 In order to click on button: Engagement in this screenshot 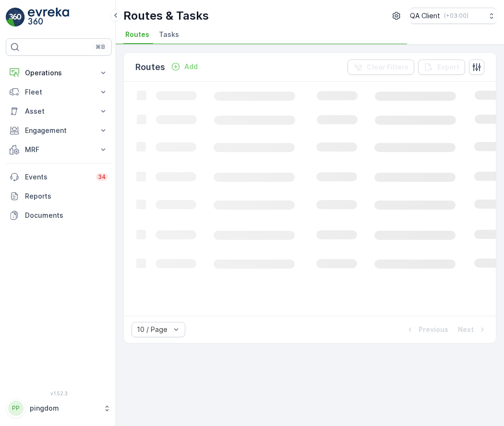, I will do `click(58, 131)`.